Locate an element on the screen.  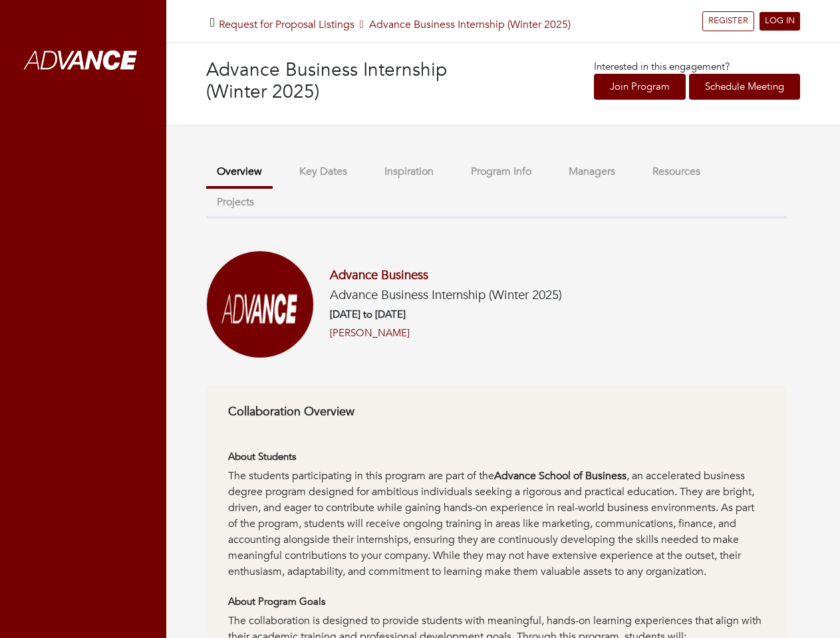
button: Overview is located at coordinates (239, 173).